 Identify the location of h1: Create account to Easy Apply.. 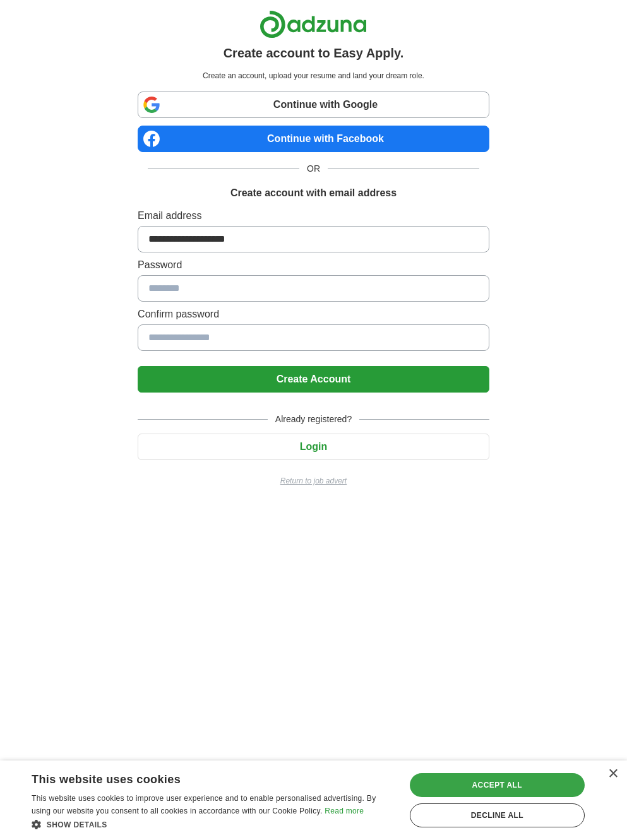
(314, 53).